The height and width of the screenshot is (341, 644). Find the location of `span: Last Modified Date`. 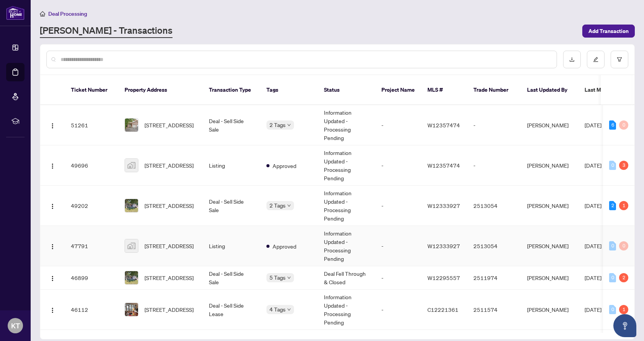

span: Last Modified Date is located at coordinates (608, 90).